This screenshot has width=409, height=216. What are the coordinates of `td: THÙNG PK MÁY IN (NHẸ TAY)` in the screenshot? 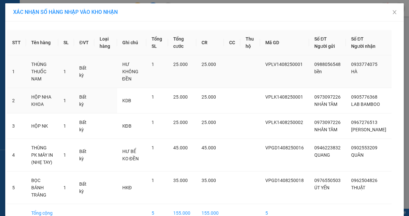 It's located at (42, 155).